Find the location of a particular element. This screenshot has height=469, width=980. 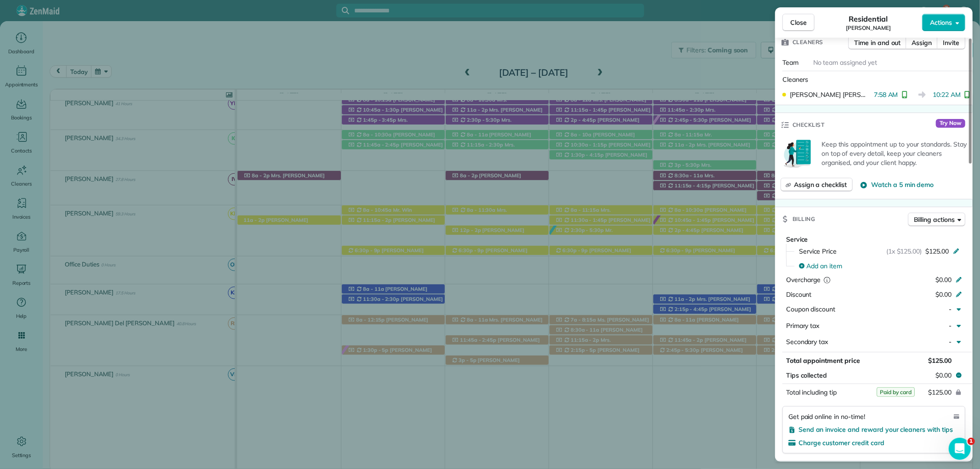

span: Actions is located at coordinates (941, 22).